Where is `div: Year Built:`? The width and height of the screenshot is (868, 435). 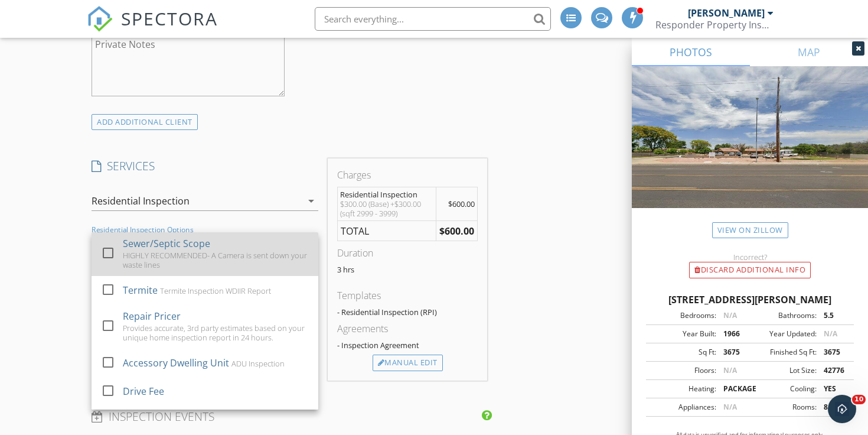 div: Year Built: is located at coordinates (683, 334).